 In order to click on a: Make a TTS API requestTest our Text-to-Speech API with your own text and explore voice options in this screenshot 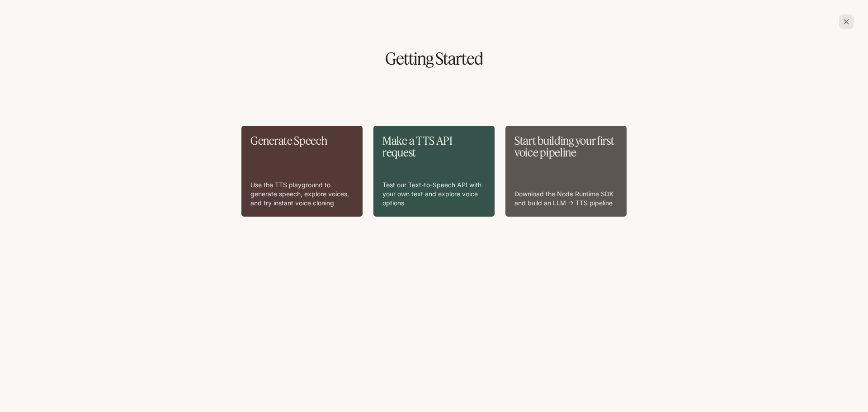, I will do `click(434, 171)`.